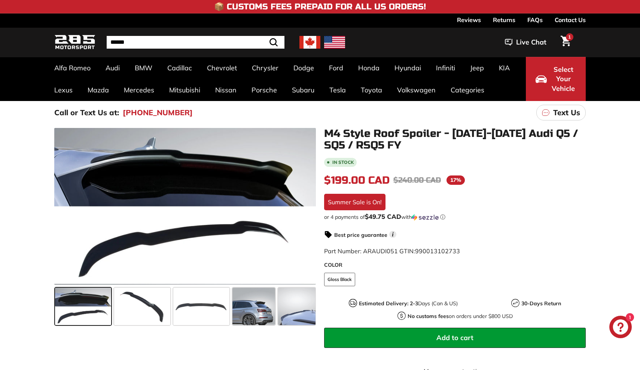 The height and width of the screenshot is (370, 640). Describe the element at coordinates (303, 90) in the screenshot. I see `a: Subaru` at that location.